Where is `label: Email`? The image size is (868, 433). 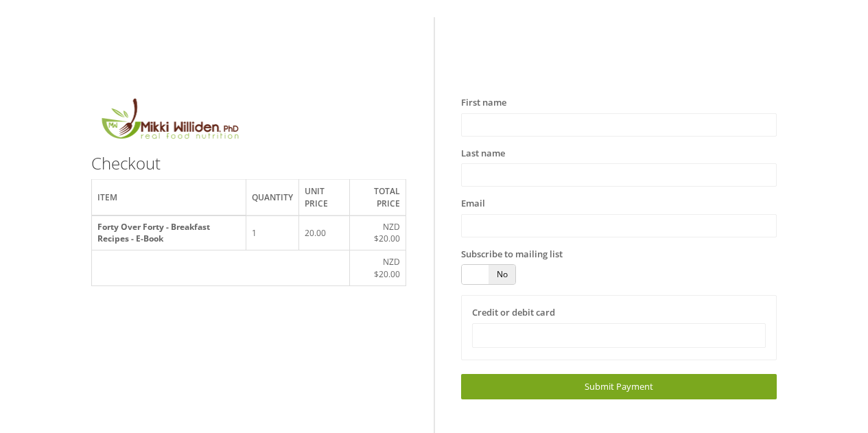 label: Email is located at coordinates (473, 204).